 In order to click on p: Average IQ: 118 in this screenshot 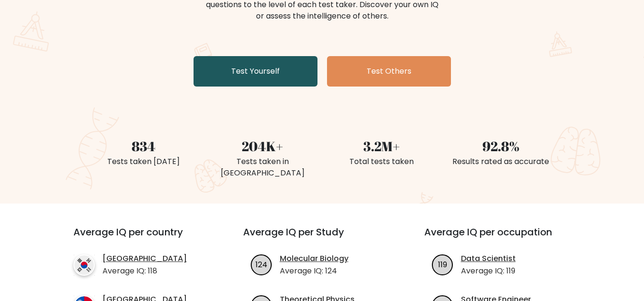, I will do `click(145, 271)`.